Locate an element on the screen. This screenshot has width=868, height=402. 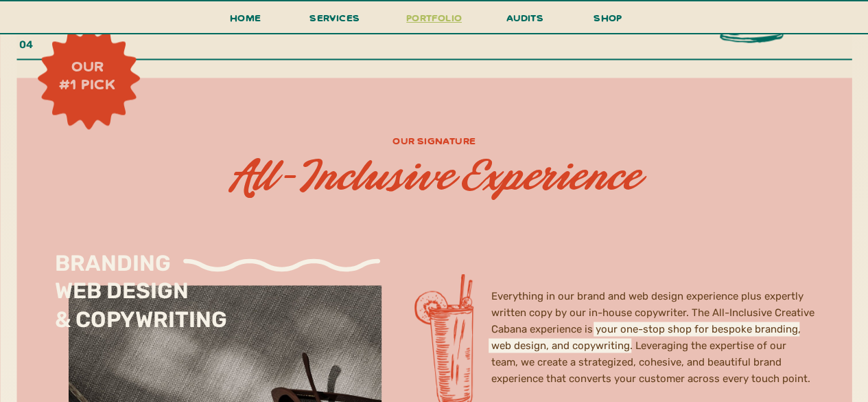
a: Home is located at coordinates (245, 22).